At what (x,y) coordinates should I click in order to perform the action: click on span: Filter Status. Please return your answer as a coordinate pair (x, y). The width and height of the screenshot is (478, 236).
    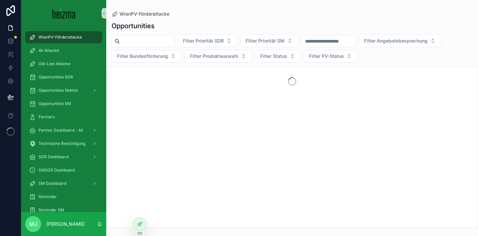
    Looking at the image, I should click on (274, 56).